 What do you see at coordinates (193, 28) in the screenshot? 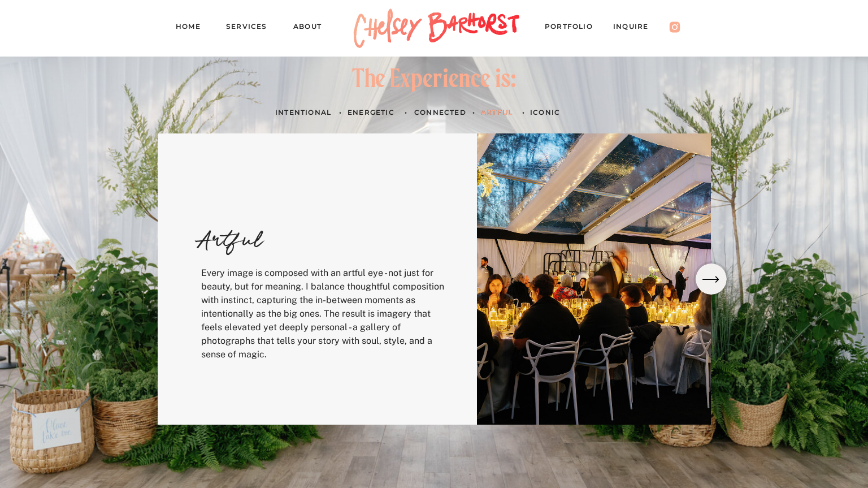
I see `a: Home` at bounding box center [193, 28].